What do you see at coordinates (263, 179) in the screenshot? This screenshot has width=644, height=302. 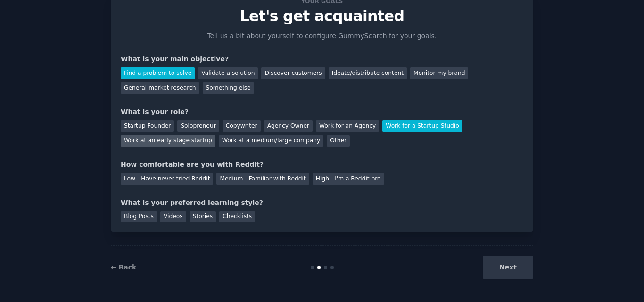 I see `div: Medium - Familiar with Reddit` at bounding box center [263, 179].